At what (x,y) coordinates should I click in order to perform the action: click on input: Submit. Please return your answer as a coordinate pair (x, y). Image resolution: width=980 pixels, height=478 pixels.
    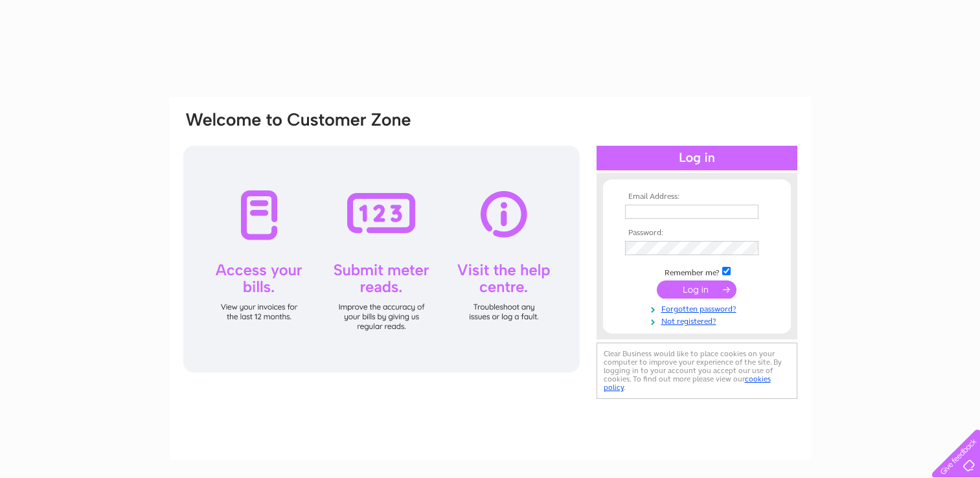
    Looking at the image, I should click on (696, 289).